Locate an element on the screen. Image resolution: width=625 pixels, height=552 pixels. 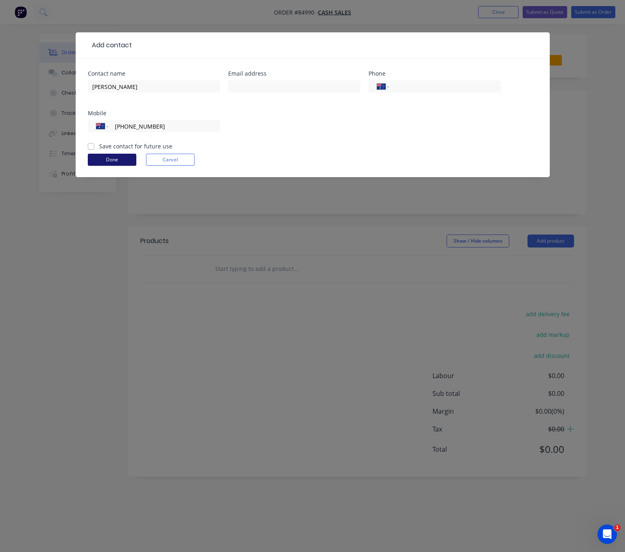
div: Contact name is located at coordinates (154, 74).